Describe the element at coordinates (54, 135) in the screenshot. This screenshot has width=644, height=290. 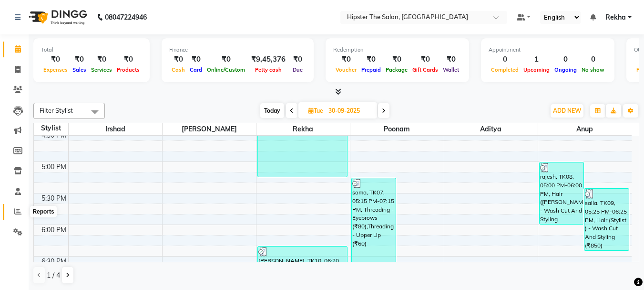
I see `div: 4:30 PM` at that location.